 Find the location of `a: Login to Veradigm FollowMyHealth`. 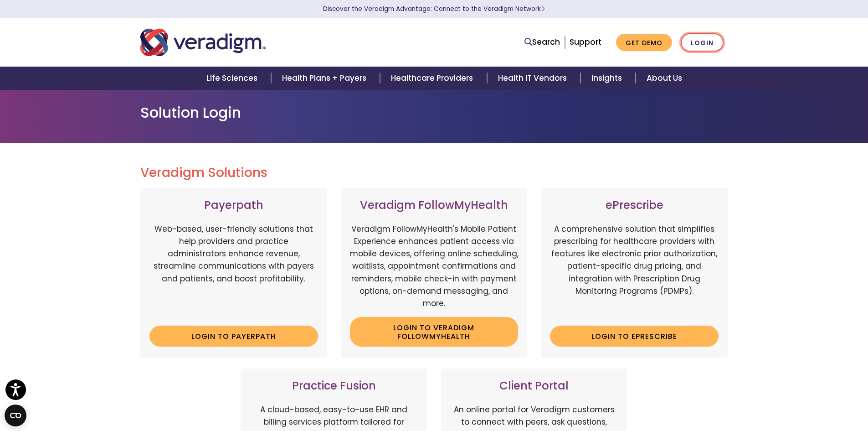

a: Login to Veradigm FollowMyHealth is located at coordinates (434, 331).